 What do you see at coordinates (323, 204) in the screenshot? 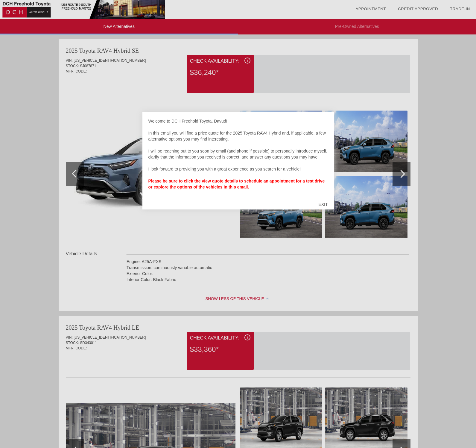
I see `div: EXIT` at bounding box center [323, 204].